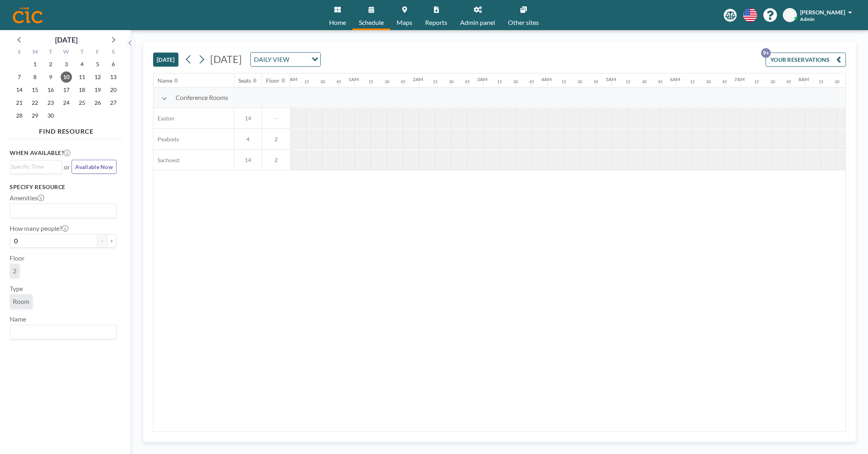 This screenshot has height=454, width=868. Describe the element at coordinates (523, 22) in the screenshot. I see `span: Other sites` at that location.